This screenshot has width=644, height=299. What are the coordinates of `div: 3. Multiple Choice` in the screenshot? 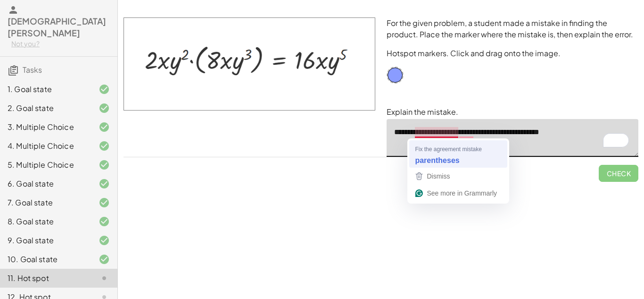 It's located at (46, 127).